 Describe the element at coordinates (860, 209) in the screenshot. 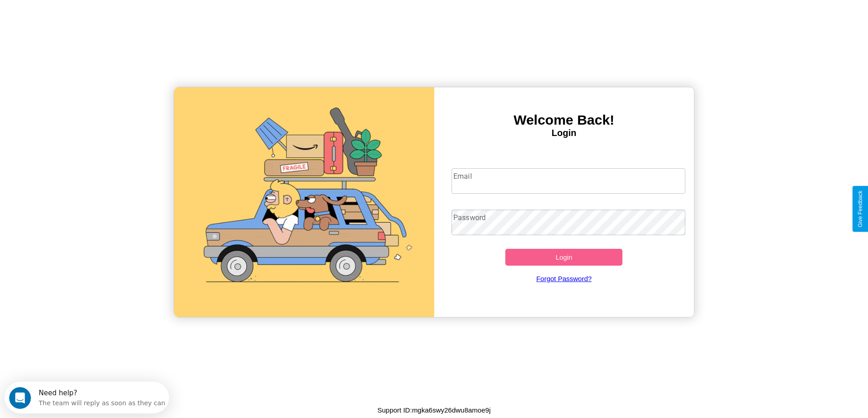

I see `div: Give Feedback` at that location.